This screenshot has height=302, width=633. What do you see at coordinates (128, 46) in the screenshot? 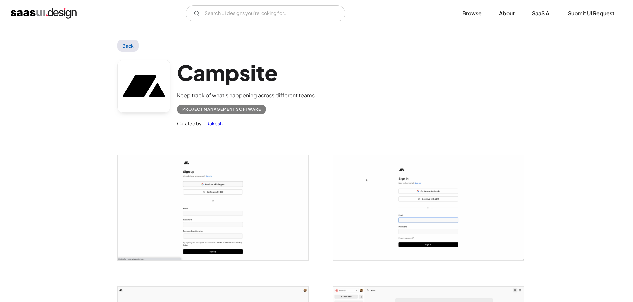
I see `a: Back` at bounding box center [128, 46].